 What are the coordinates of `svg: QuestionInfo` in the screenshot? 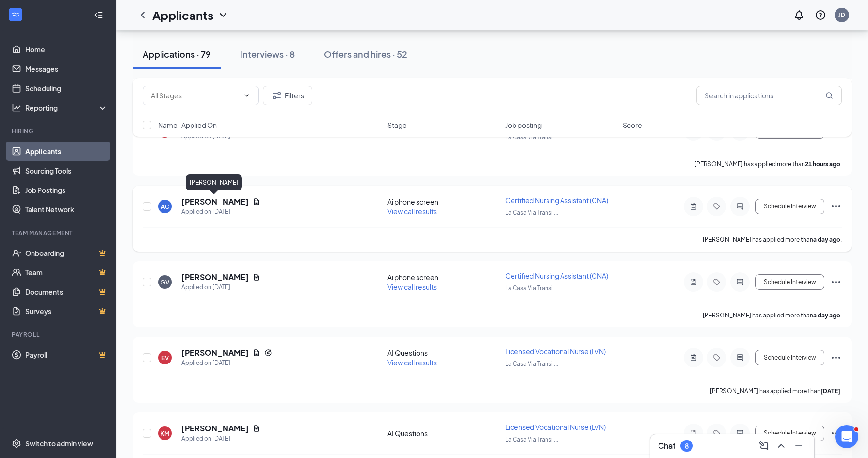 It's located at (820, 15).